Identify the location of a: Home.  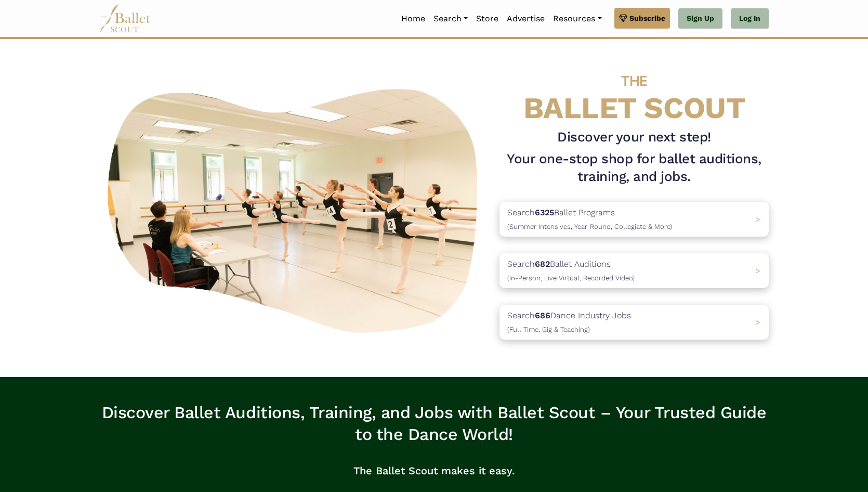
(413, 19).